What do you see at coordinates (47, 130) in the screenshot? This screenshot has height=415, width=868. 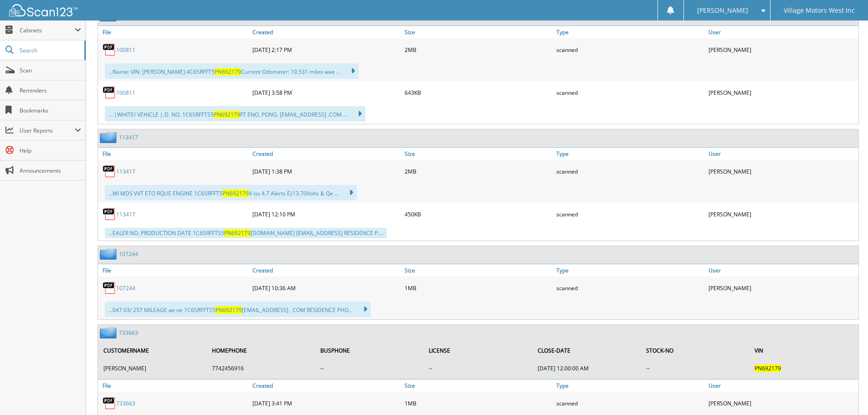 I see `span: User Reports` at bounding box center [47, 130].